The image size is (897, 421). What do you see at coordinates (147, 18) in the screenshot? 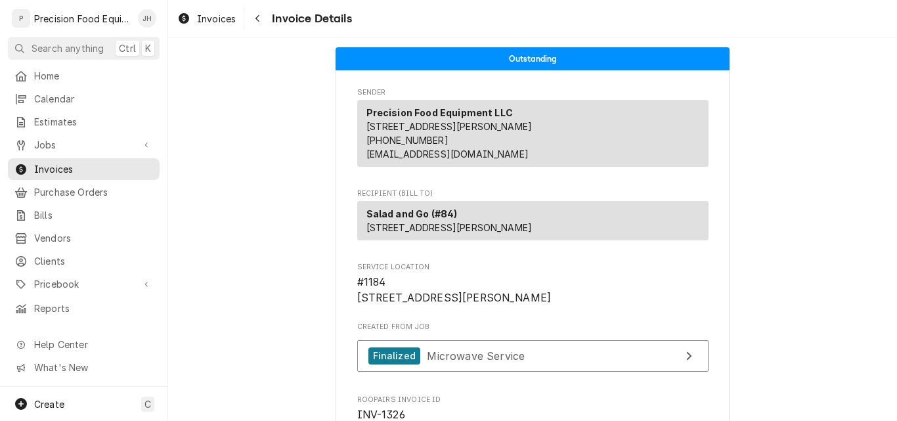
I see `div: Jason Hertel's Avatar` at bounding box center [147, 18].